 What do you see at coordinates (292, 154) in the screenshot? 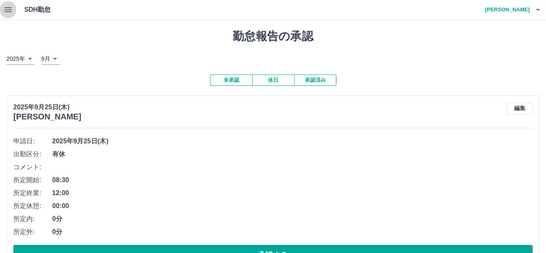
I see `span: 有休` at bounding box center [292, 154].